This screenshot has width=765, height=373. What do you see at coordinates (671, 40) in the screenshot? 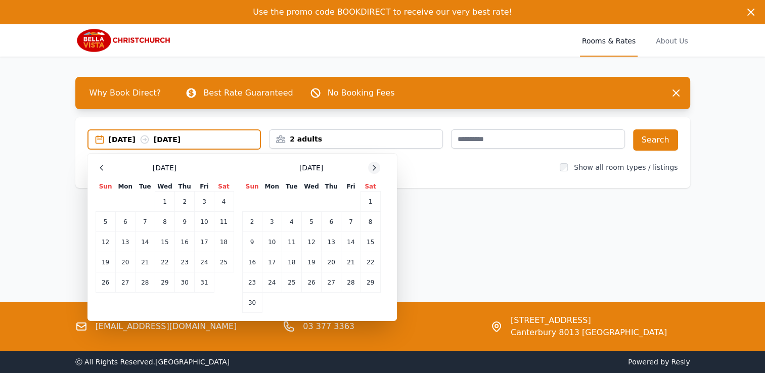
I see `a: About Us` at bounding box center [671, 40].